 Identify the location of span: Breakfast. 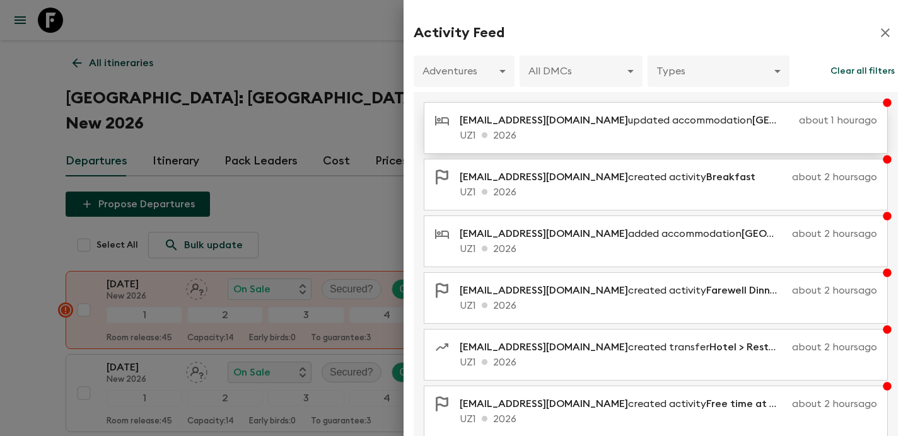
(731, 177).